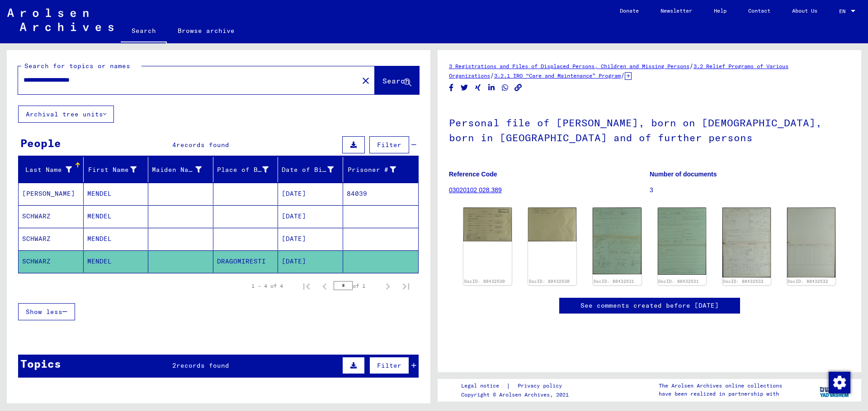  What do you see at coordinates (406, 287) in the screenshot?
I see `button: Last page` at bounding box center [406, 287].